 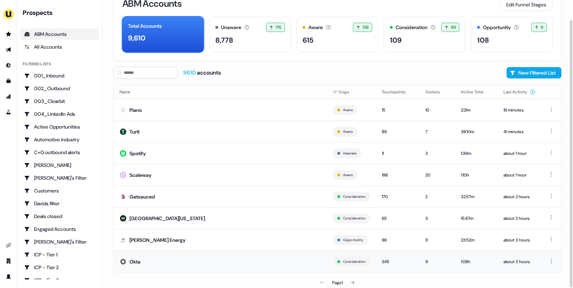 I want to click on div: 2:21m, so click(x=476, y=110).